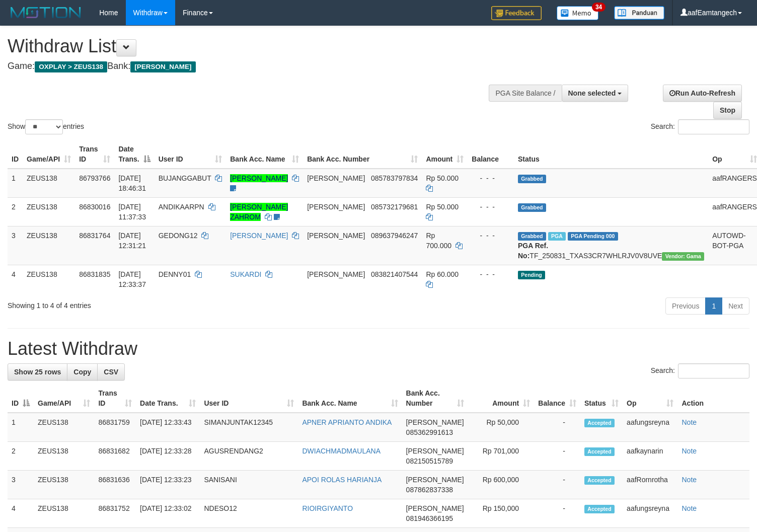 The width and height of the screenshot is (757, 532). I want to click on th: Balance, so click(490, 154).